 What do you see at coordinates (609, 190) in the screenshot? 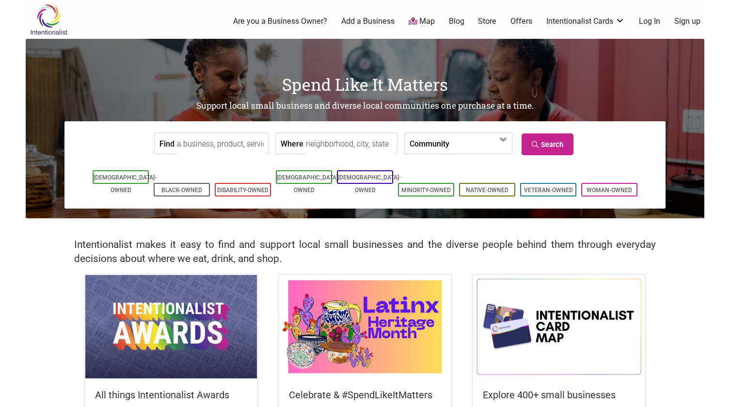
I see `a: Woman-Owned` at bounding box center [609, 190].